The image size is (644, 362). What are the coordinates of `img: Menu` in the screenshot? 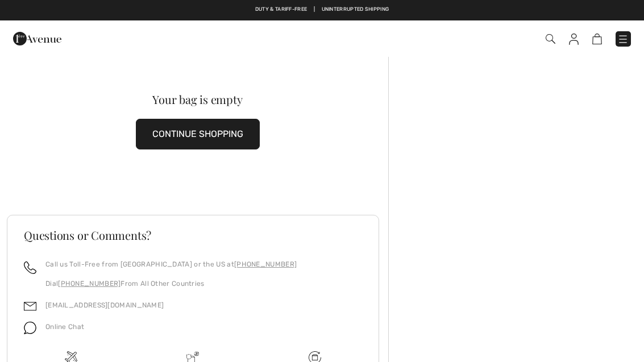 It's located at (623, 39).